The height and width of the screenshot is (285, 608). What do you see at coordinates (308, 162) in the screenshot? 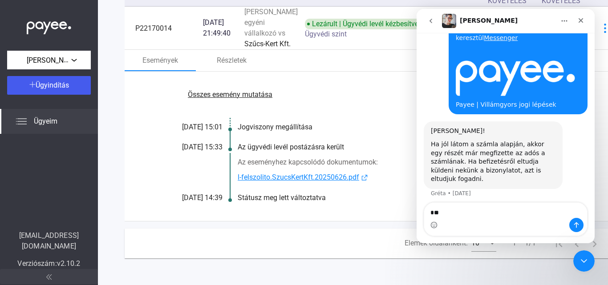
I see `font: Az eseményhez kapcsolódó dokumentumok:` at bounding box center [308, 162].